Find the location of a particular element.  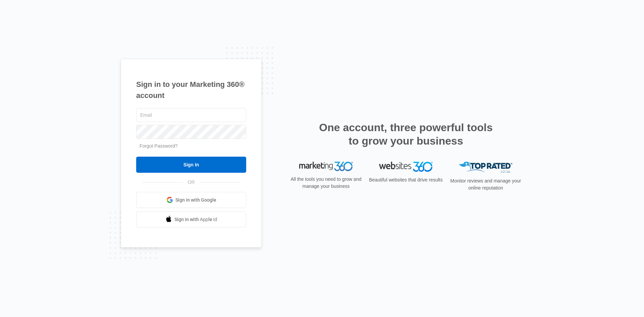

span: Sign in with Apple Id is located at coordinates (196, 220).